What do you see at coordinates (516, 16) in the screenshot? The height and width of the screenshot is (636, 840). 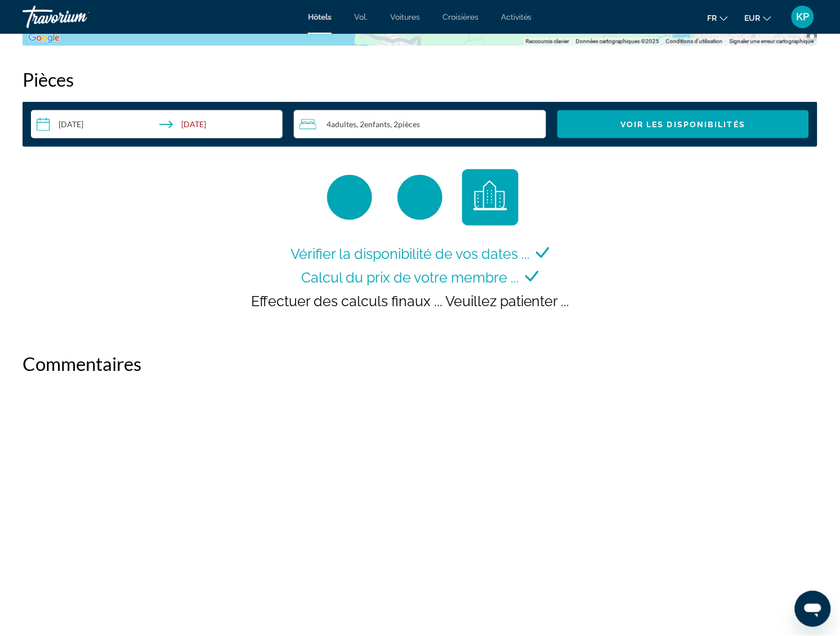 I see `a: Activités` at bounding box center [516, 16].